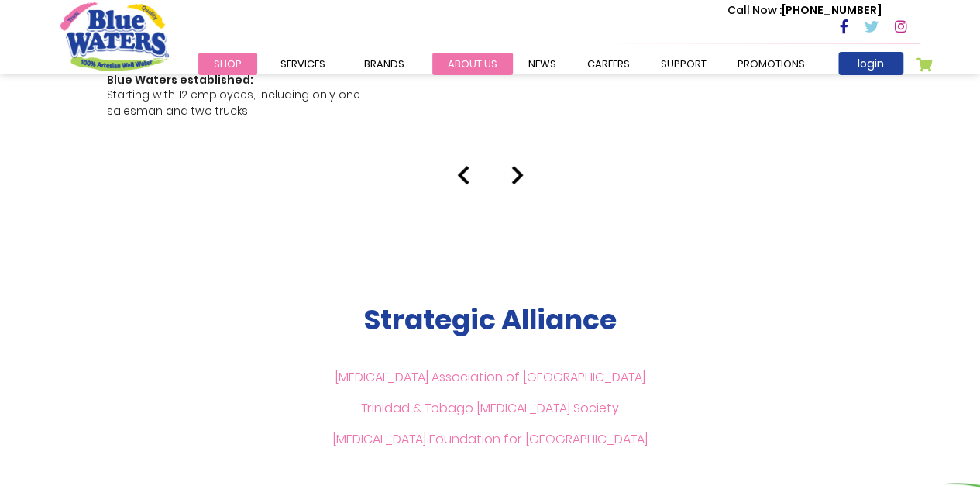 This screenshot has width=980, height=489. I want to click on a: careers, so click(608, 64).